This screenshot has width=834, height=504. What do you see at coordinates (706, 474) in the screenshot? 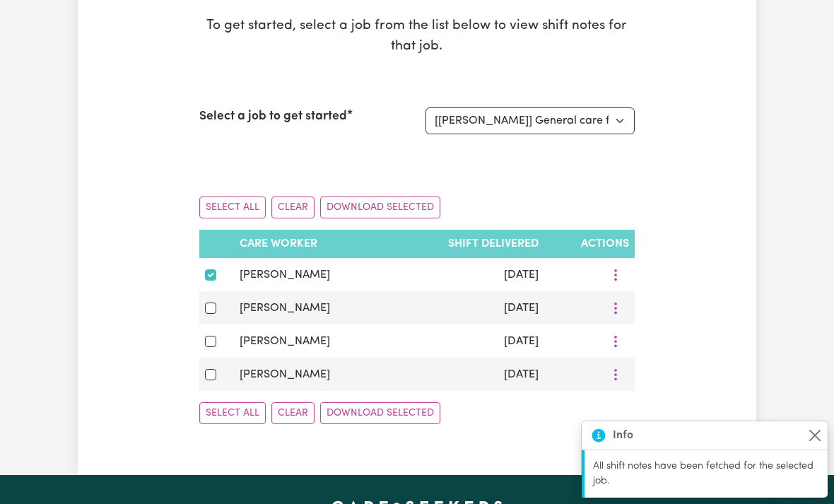
I see `p: All shift notes have been fetched for the selected job.` at bounding box center [706, 474].